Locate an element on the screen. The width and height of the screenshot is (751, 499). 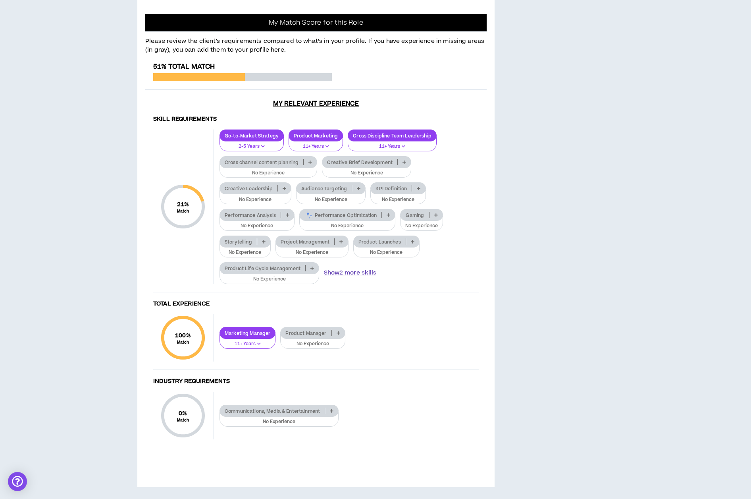
span: 0 % is located at coordinates (183, 413).